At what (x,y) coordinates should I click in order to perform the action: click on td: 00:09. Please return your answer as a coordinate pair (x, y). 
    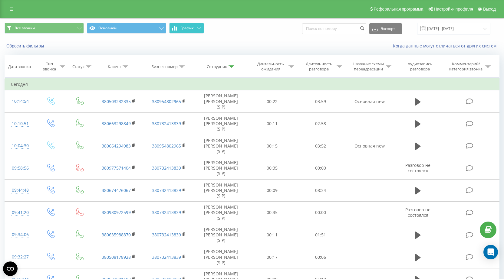
    Looking at the image, I should click on (272, 191).